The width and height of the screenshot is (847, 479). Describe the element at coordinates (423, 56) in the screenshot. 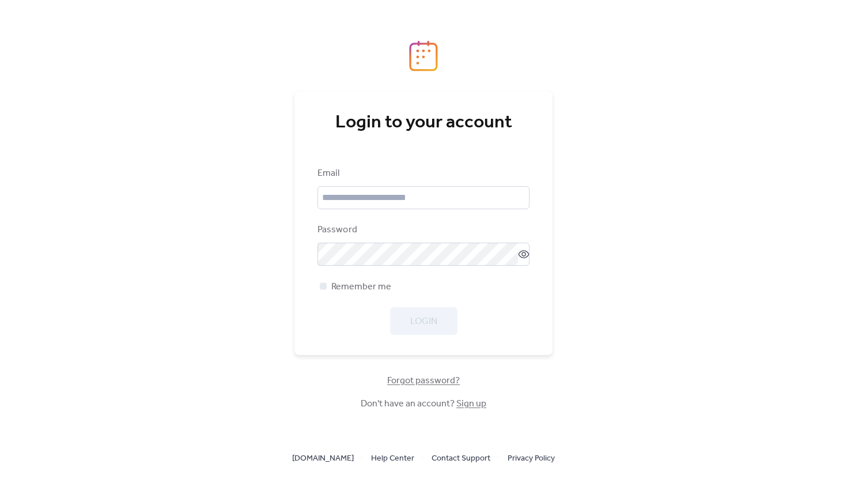

I see `img: logo` at that location.